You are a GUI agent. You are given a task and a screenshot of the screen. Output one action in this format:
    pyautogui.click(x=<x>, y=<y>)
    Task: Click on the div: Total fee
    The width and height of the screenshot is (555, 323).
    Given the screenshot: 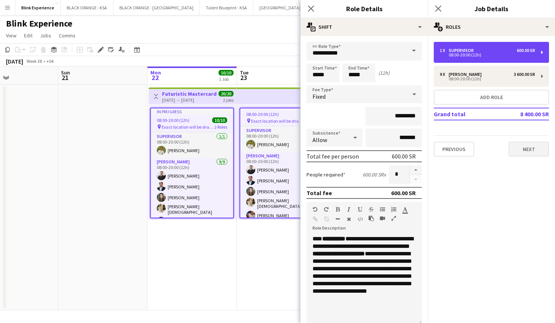 What is the action you would take?
    pyautogui.click(x=319, y=193)
    